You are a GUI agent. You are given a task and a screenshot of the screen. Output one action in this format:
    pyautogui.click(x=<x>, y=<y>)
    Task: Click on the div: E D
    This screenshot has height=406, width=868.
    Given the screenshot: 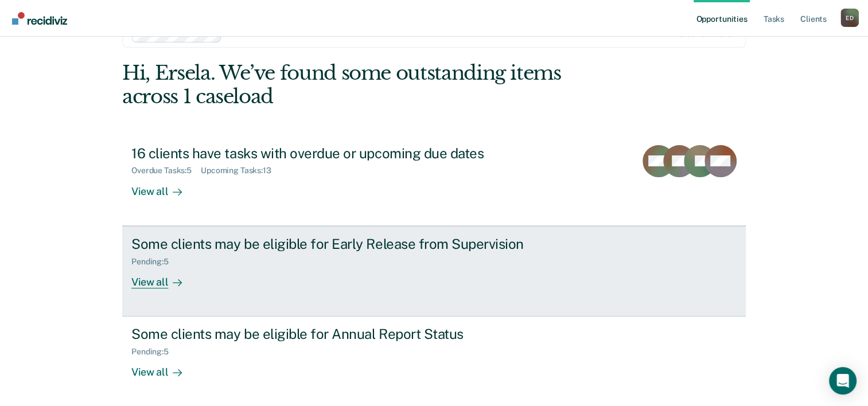 What is the action you would take?
    pyautogui.click(x=850, y=18)
    